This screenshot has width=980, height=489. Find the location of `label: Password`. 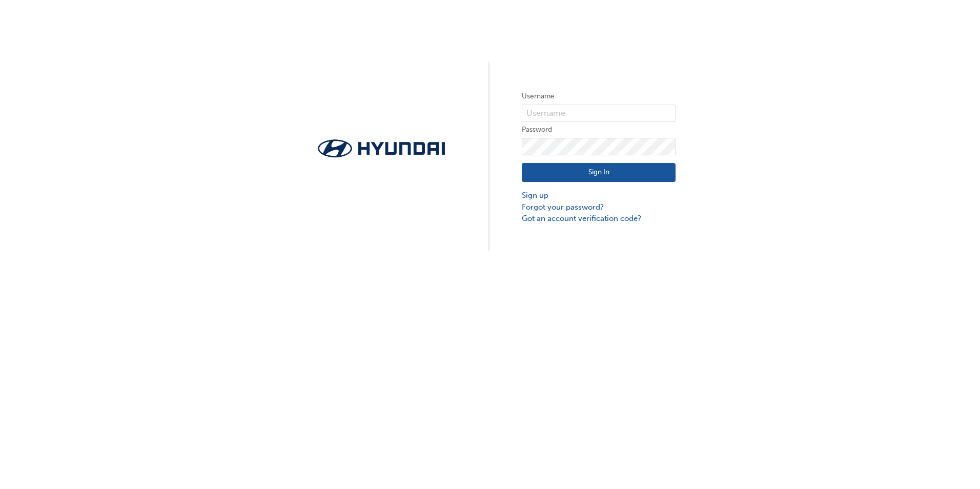

label: Password is located at coordinates (599, 130).